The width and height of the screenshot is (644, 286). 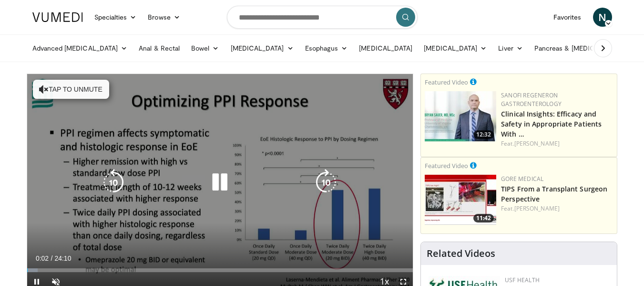 I want to click on button: Tap to unmute, so click(x=71, y=89).